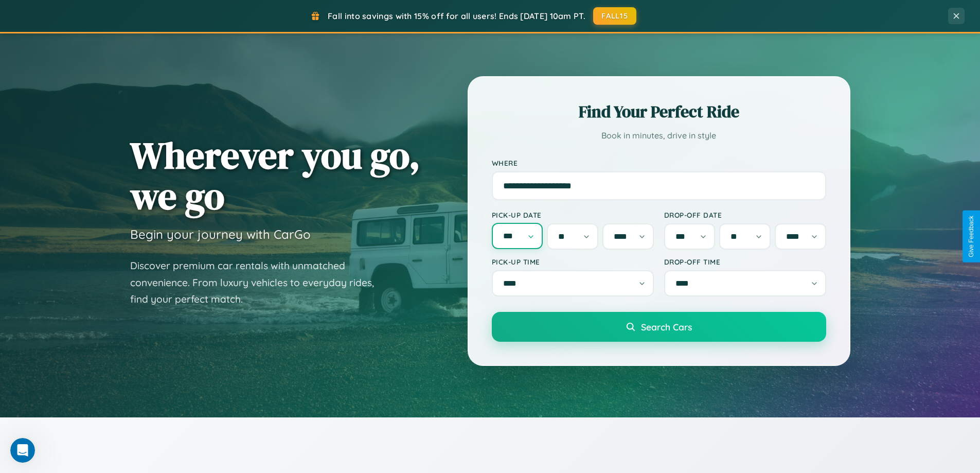  I want to click on button: Search Cars, so click(659, 327).